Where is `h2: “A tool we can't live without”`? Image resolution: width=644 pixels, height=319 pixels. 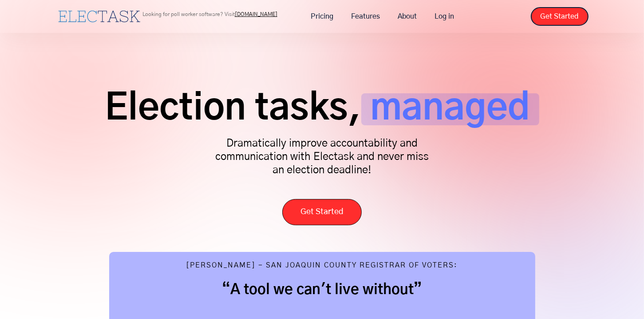 h2: “A tool we can't live without” is located at coordinates (322, 290).